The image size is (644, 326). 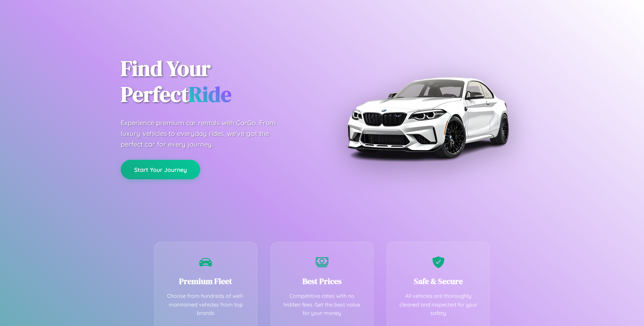 I want to click on h3: Safe & Secure, so click(x=438, y=281).